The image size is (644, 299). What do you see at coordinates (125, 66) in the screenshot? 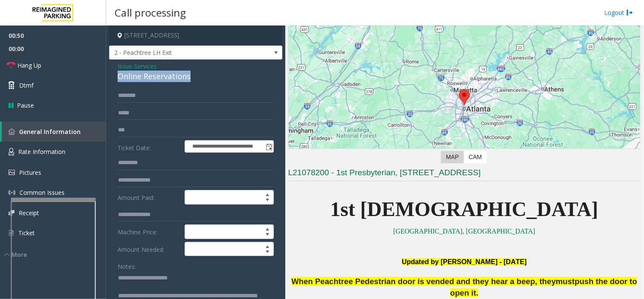
I see `span: Issue` at bounding box center [125, 66].